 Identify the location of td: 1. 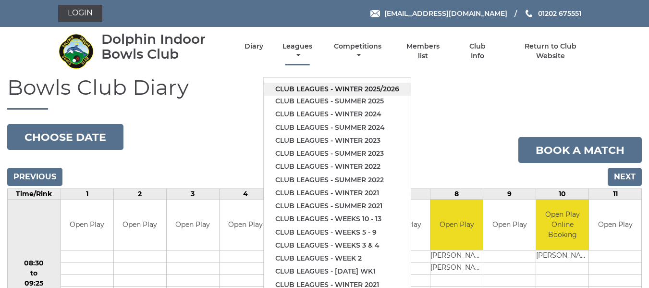
(87, 194).